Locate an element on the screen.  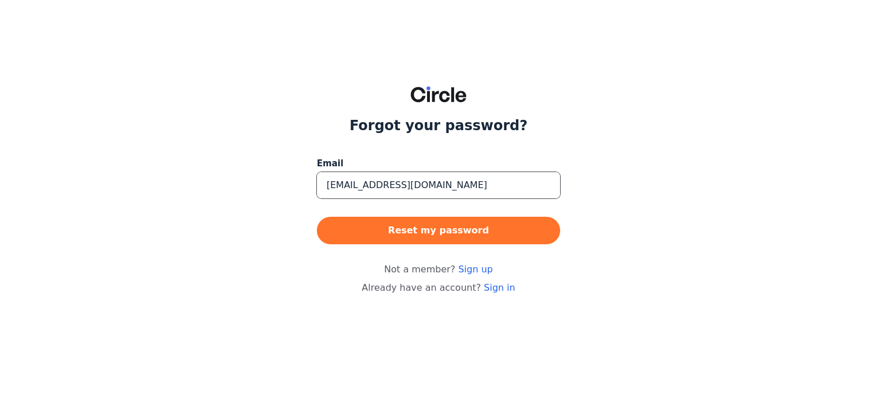
a: Sign up is located at coordinates (475, 269).